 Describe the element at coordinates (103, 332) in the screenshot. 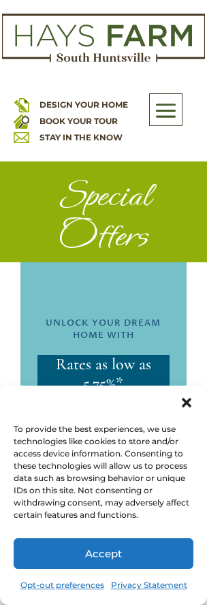

I see `h4: Unlock Your Dream Home With` at that location.